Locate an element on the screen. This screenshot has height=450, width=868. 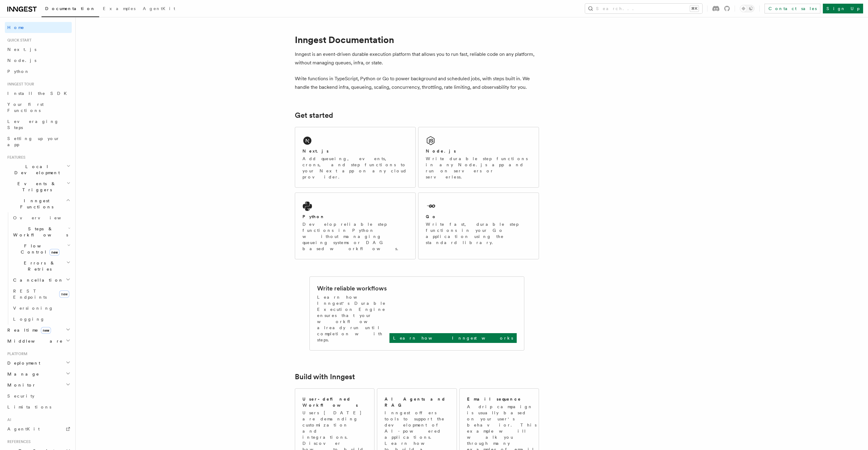
a: Security is located at coordinates (39, 396).